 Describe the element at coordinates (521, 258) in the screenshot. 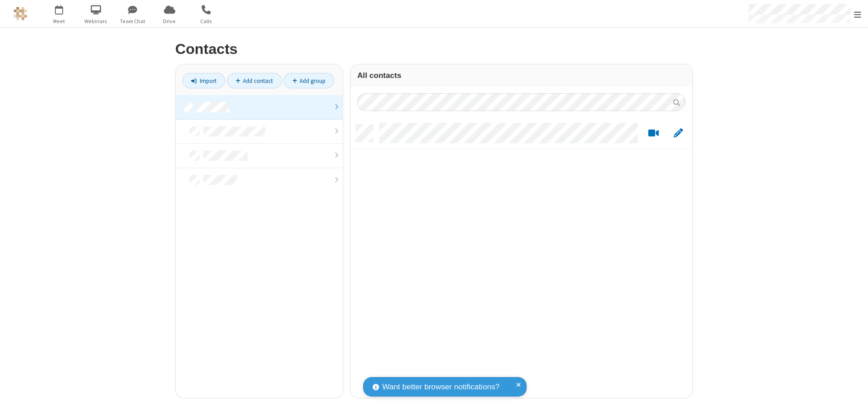

I see `div: grid` at that location.